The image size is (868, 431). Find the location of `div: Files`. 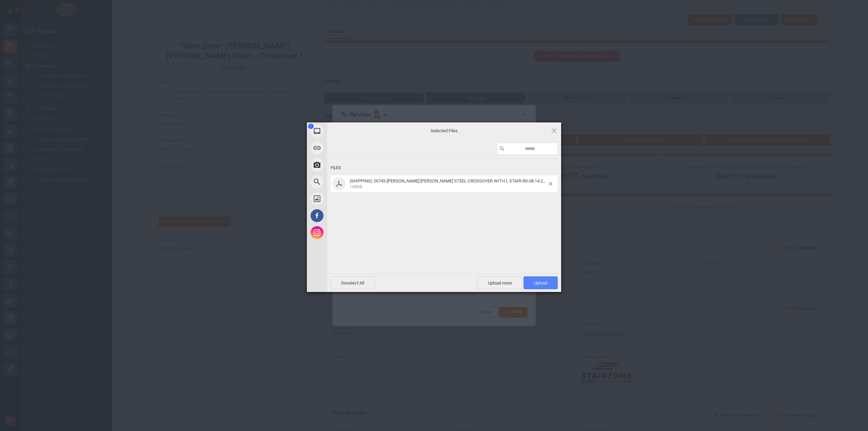

div: Files is located at coordinates (445, 167).